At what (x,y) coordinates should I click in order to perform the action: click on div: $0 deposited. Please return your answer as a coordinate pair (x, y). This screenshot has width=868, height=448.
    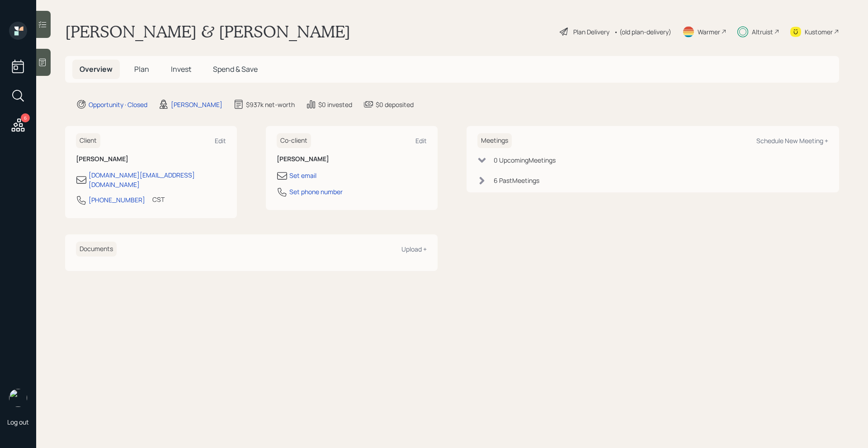
    Looking at the image, I should click on (395, 104).